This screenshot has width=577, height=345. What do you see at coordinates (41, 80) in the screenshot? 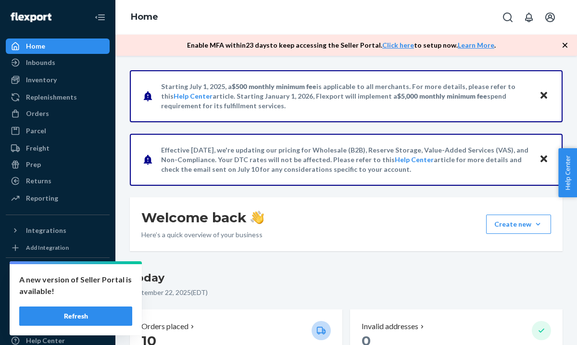
I see `div: Inventory` at bounding box center [41, 80].